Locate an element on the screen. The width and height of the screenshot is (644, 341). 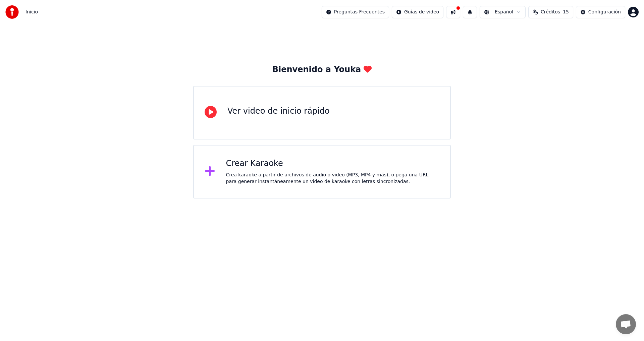
span: Inicio is located at coordinates (32, 12).